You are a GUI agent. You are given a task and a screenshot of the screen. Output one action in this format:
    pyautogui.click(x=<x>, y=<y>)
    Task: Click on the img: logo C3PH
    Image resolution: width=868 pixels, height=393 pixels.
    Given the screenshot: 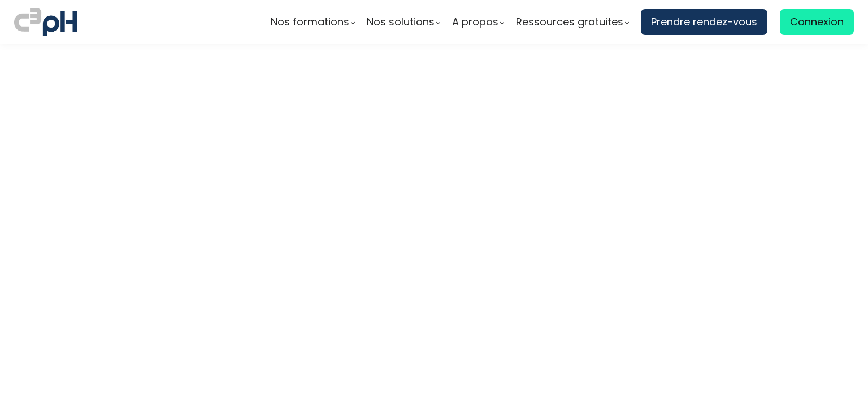 What is the action you would take?
    pyautogui.click(x=45, y=22)
    